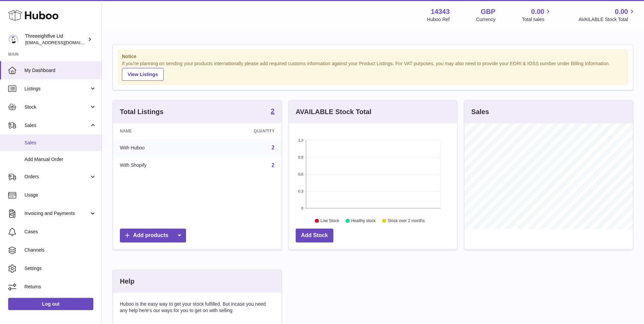 This screenshot has width=644, height=324. Describe the element at coordinates (57, 213) in the screenshot. I see `span: Invoicing and Payments` at that location.